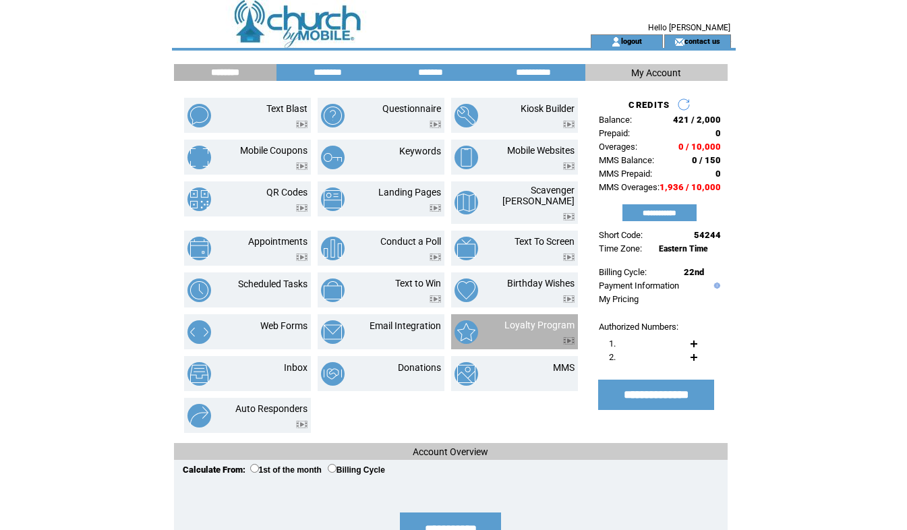 The width and height of the screenshot is (907, 530). What do you see at coordinates (295, 368) in the screenshot?
I see `a: Inbox` at bounding box center [295, 368].